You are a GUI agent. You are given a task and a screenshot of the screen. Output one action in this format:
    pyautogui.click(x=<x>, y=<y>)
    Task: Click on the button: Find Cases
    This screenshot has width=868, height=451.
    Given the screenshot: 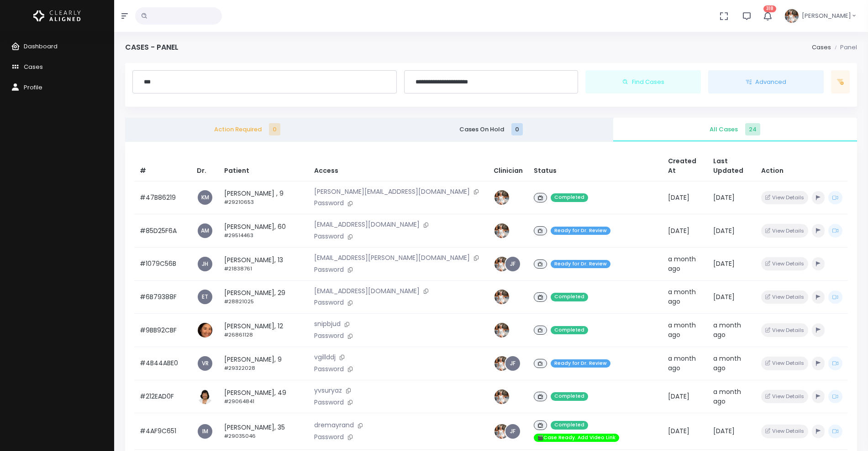 What is the action you would take?
    pyautogui.click(x=643, y=82)
    